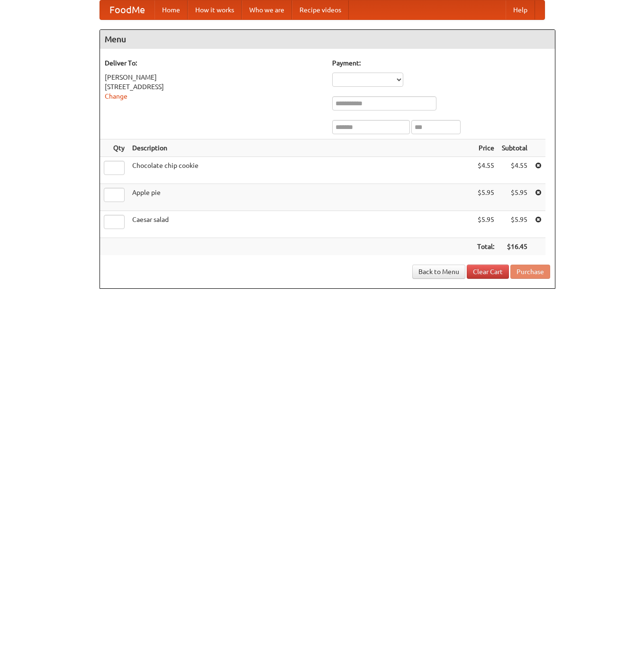 The image size is (644, 671). I want to click on a: FoodMe, so click(127, 10).